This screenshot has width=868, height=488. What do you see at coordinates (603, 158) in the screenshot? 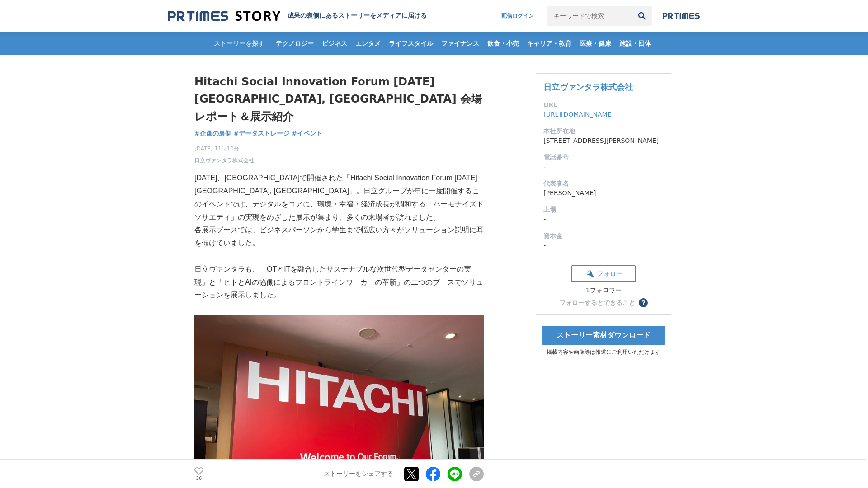
I see `dt: 電話番号` at bounding box center [603, 158].